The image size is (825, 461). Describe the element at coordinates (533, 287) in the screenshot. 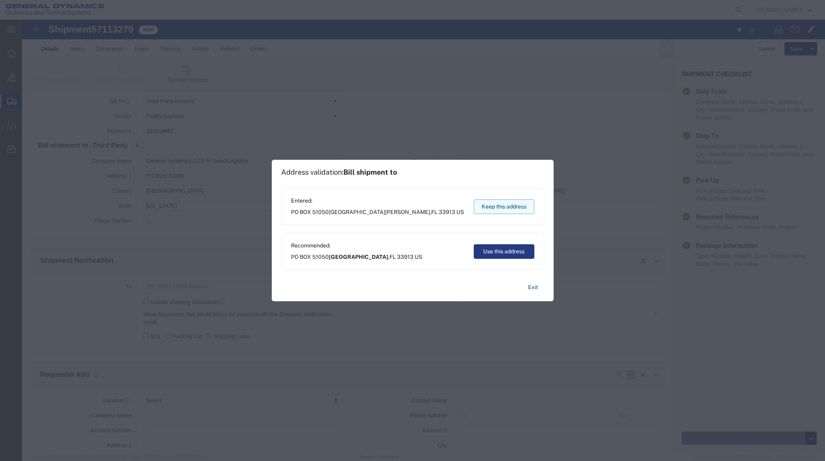

I see `button: Exit` at that location.